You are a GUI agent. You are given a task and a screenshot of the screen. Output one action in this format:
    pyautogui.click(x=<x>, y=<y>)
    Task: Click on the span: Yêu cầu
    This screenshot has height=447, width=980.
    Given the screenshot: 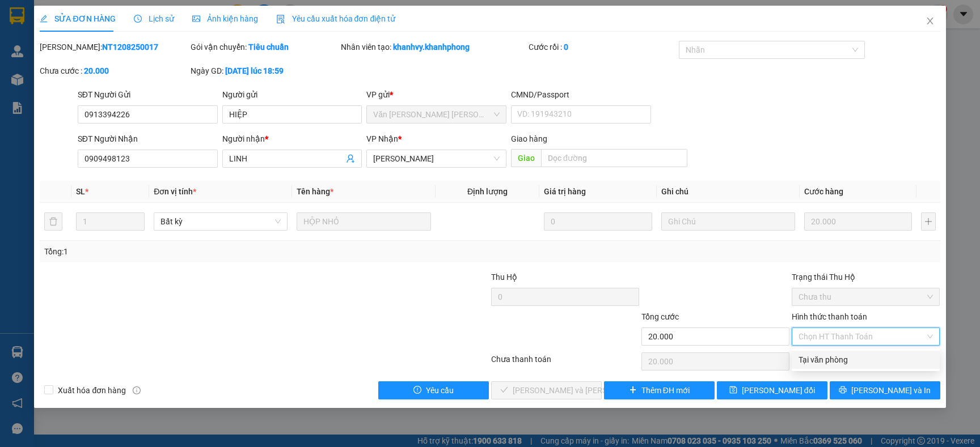 What is the action you would take?
    pyautogui.click(x=439, y=391)
    